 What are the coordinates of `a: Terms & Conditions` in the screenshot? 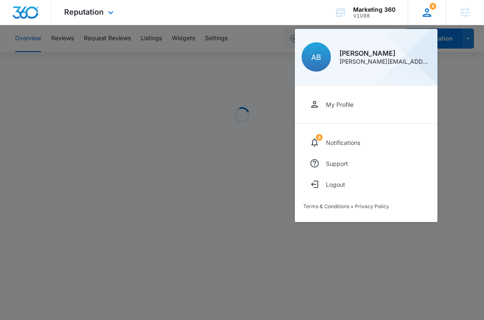 It's located at (326, 206).